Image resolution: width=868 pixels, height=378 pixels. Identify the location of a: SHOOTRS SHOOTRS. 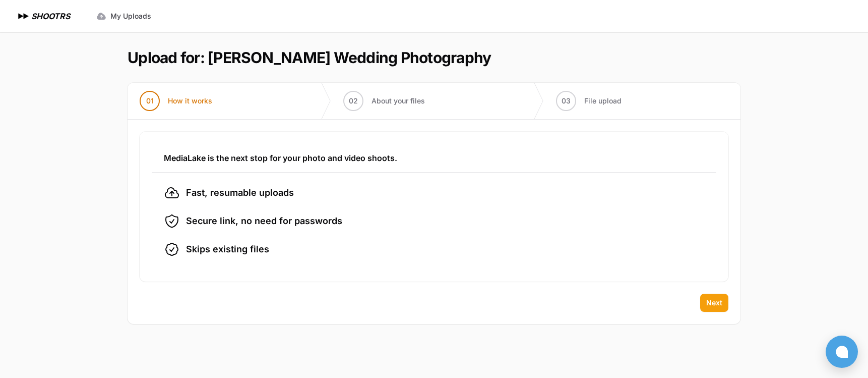
(43, 16).